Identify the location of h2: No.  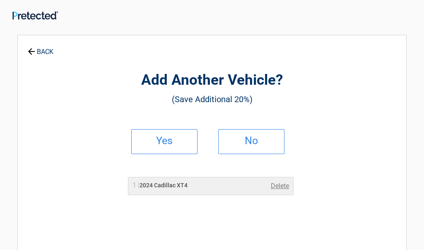
(252, 141).